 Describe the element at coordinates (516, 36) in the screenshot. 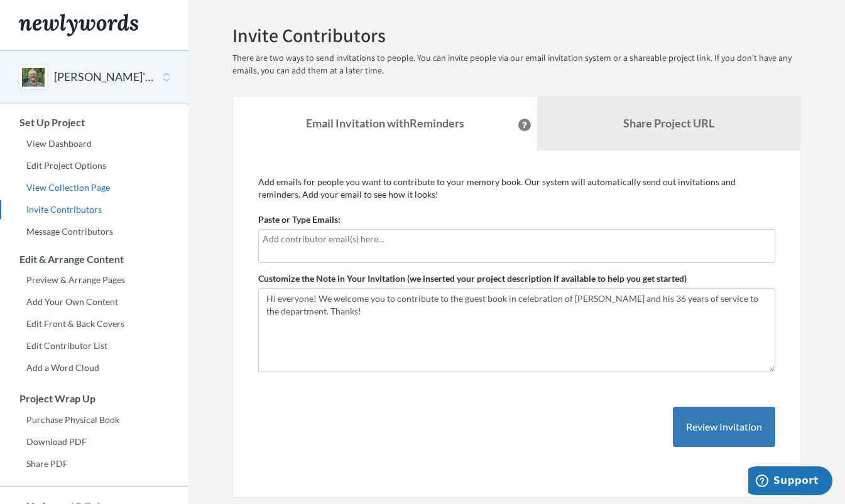

I see `h2: Invite Contributors` at that location.